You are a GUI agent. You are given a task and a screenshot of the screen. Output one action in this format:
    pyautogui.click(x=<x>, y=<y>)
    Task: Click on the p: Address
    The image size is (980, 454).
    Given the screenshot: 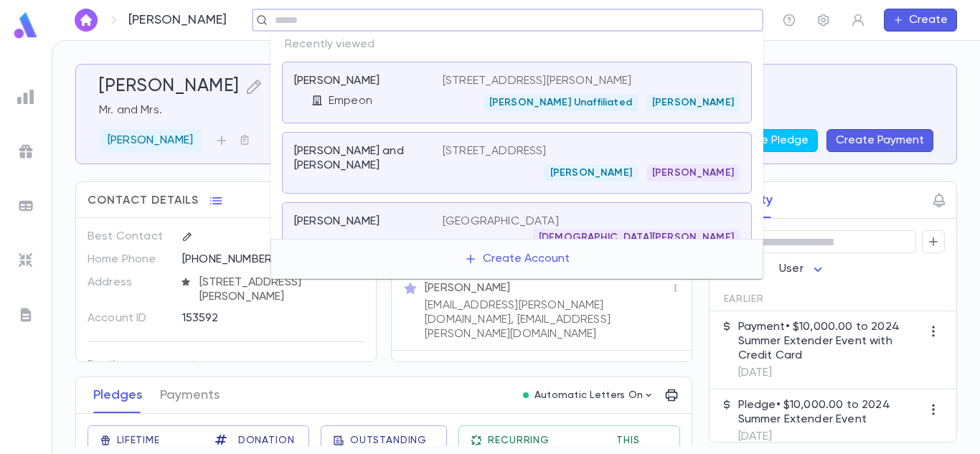 What is the action you would take?
    pyautogui.click(x=128, y=283)
    